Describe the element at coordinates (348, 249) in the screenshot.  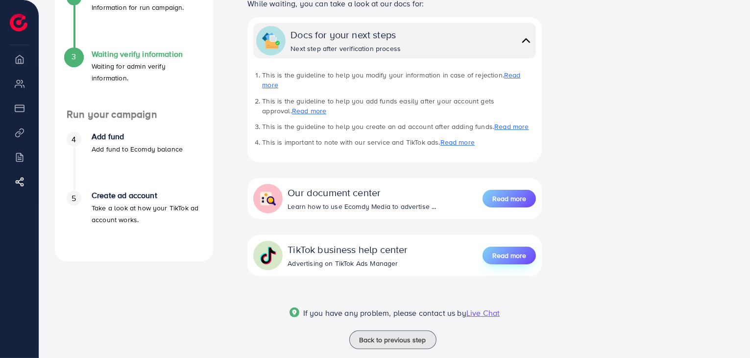
I see `div: TikTok business help center` at that location.